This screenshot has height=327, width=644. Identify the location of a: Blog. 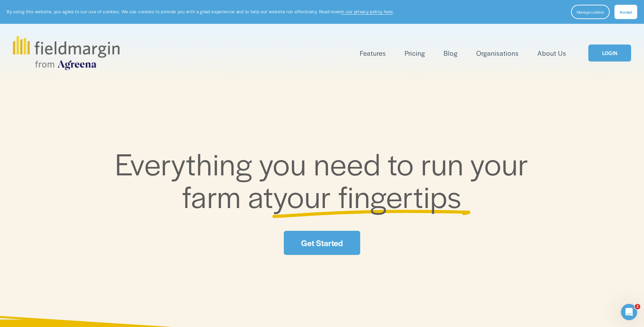
(451, 53).